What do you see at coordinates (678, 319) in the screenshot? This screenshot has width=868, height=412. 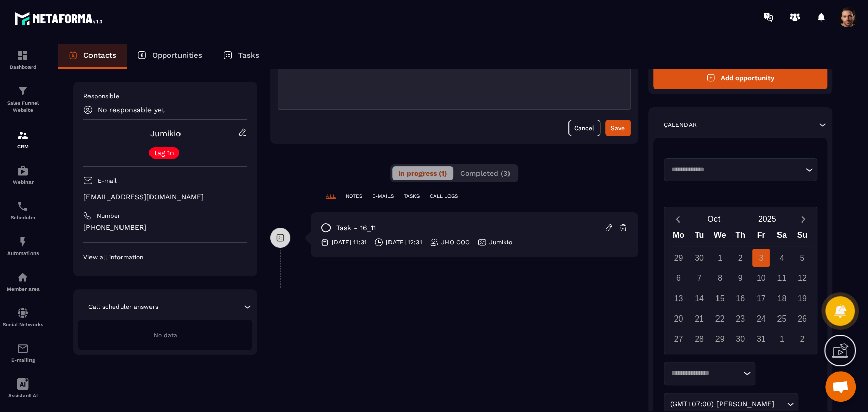 I see `div: 20` at bounding box center [678, 319].